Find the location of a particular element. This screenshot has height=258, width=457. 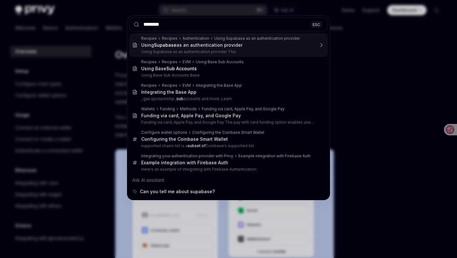

p: , gas sponsorship , accounts and more. Learn is located at coordinates (228, 99).